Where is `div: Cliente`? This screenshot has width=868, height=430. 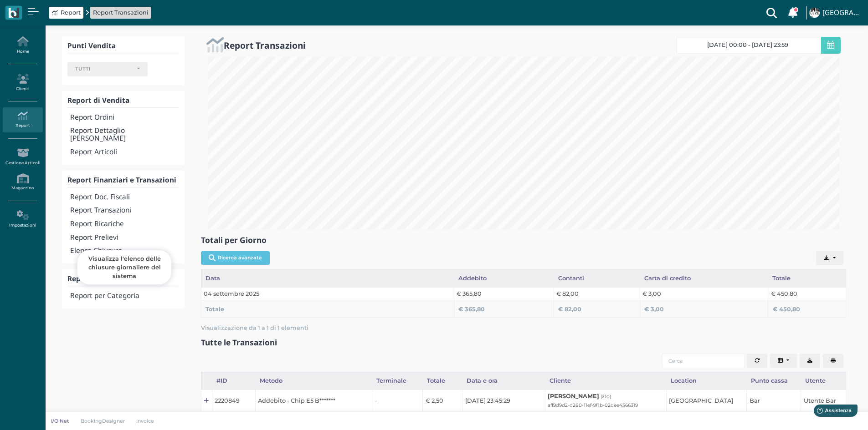 div: Cliente is located at coordinates (605, 381).